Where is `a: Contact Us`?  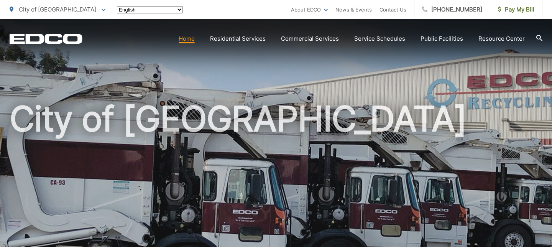 a: Contact Us is located at coordinates (393, 10).